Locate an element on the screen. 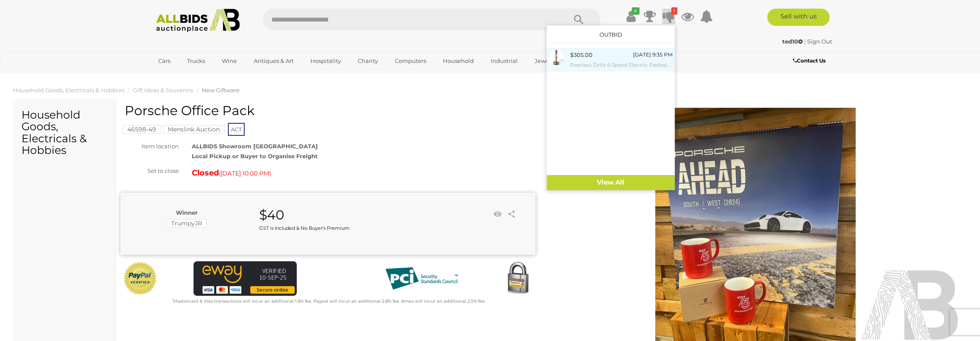 The height and width of the screenshot is (341, 980). img: Allbids.com.au is located at coordinates (198, 20).